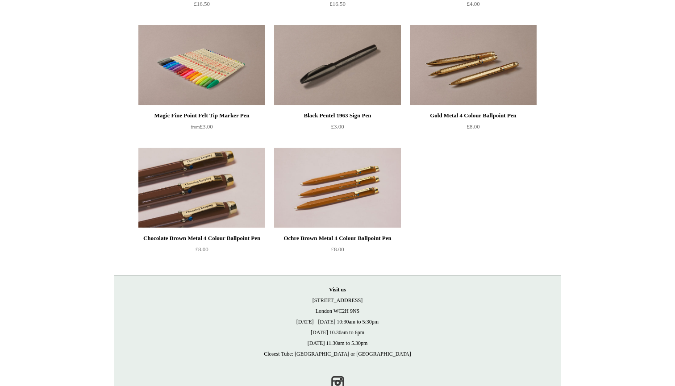 This screenshot has width=675, height=386. Describe the element at coordinates (338, 65) in the screenshot. I see `a: Black Pentel 1963 Sign Pen Black Pentel 1963 Sign Pen` at that location.